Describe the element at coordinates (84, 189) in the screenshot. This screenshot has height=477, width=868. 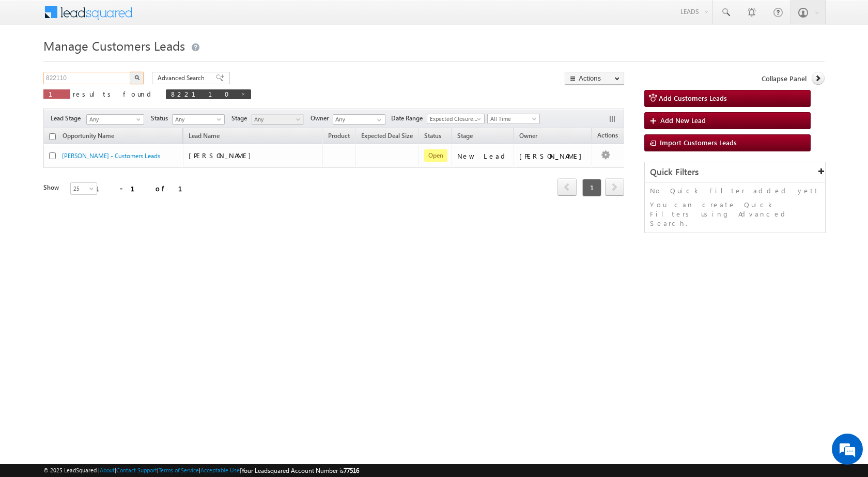
I see `a: 25` at that location.